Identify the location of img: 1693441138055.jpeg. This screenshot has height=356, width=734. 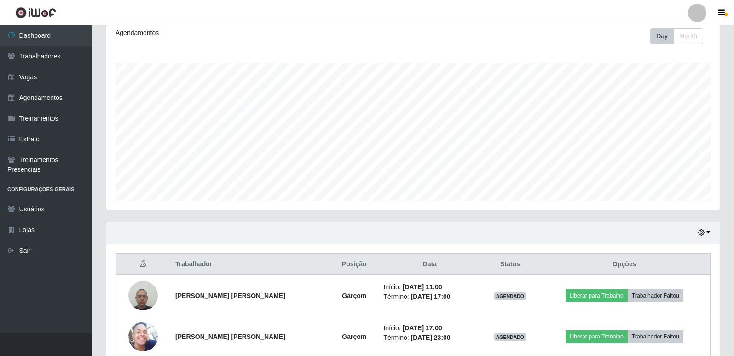
(143, 336).